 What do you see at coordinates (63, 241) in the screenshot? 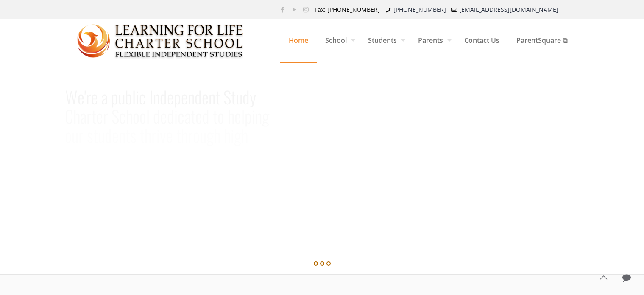
I see `div: V` at bounding box center [63, 241].